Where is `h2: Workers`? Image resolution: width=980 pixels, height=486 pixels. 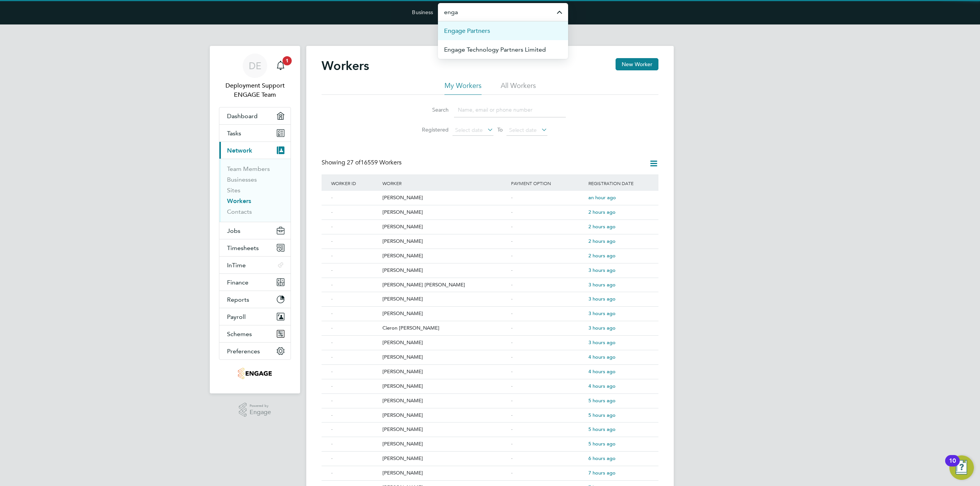 h2: Workers is located at coordinates (345, 66).